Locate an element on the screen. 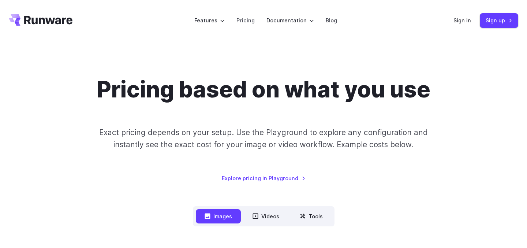 This screenshot has height=248, width=527. a: Go to / is located at coordinates (41, 20).